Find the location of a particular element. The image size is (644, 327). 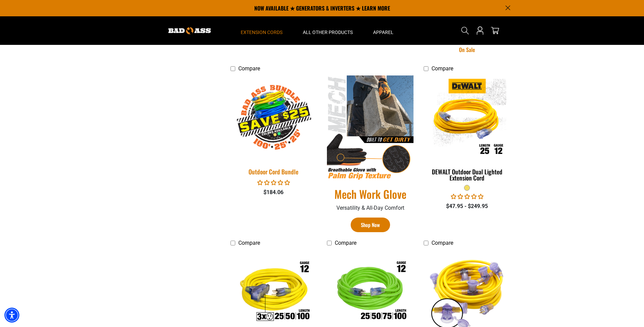

a: Shop Now is located at coordinates (370, 225).